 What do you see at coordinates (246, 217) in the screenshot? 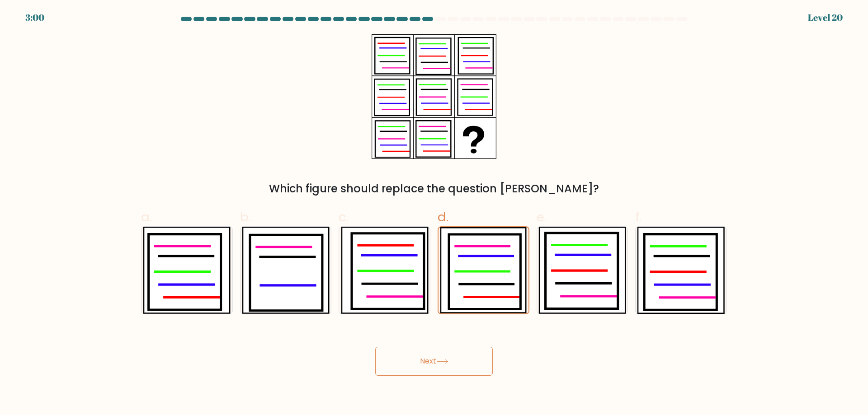
I see `span: b.` at bounding box center [246, 217].